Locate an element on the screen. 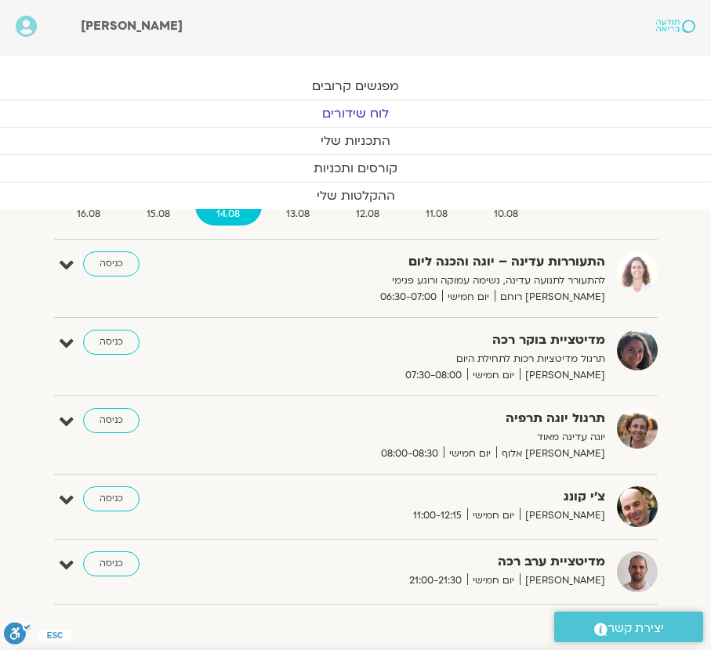  strong: מדיטציית ערב רכה is located at coordinates (436, 562).